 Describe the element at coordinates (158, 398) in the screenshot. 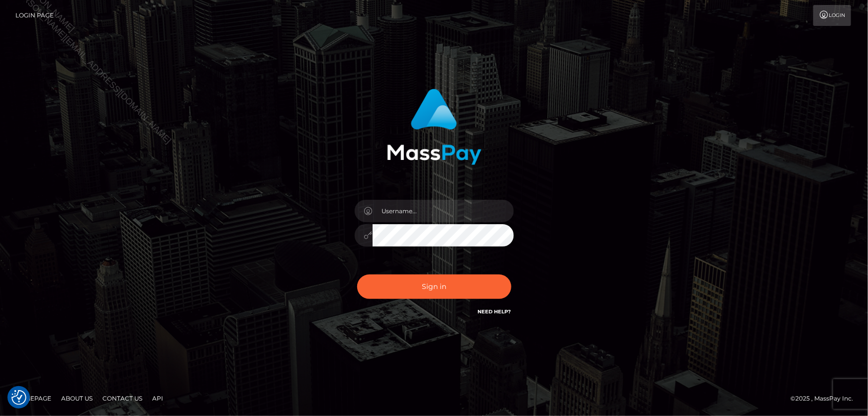

I see `a: API` at that location.